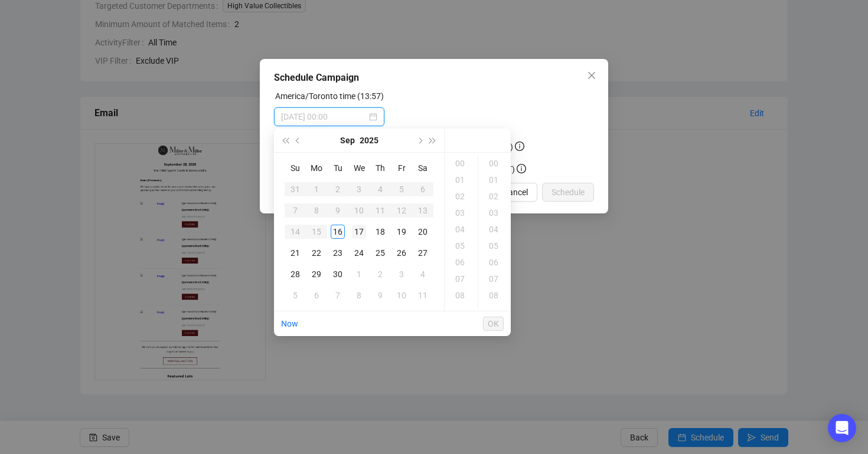  Describe the element at coordinates (423, 253) in the screenshot. I see `td: 2025-09-27` at that location.